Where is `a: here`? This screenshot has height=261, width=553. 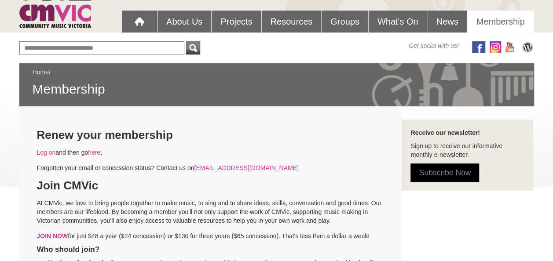 a: here is located at coordinates (94, 153).